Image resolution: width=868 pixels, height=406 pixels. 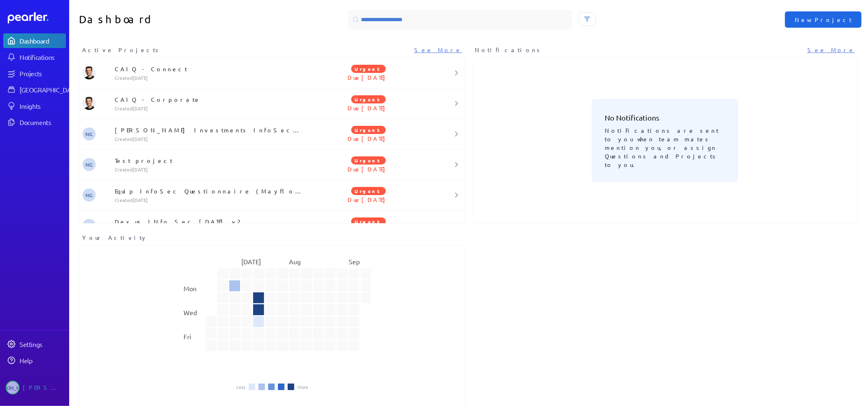 What do you see at coordinates (42, 41) in the screenshot?
I see `div: Dashboard` at bounding box center [42, 41].